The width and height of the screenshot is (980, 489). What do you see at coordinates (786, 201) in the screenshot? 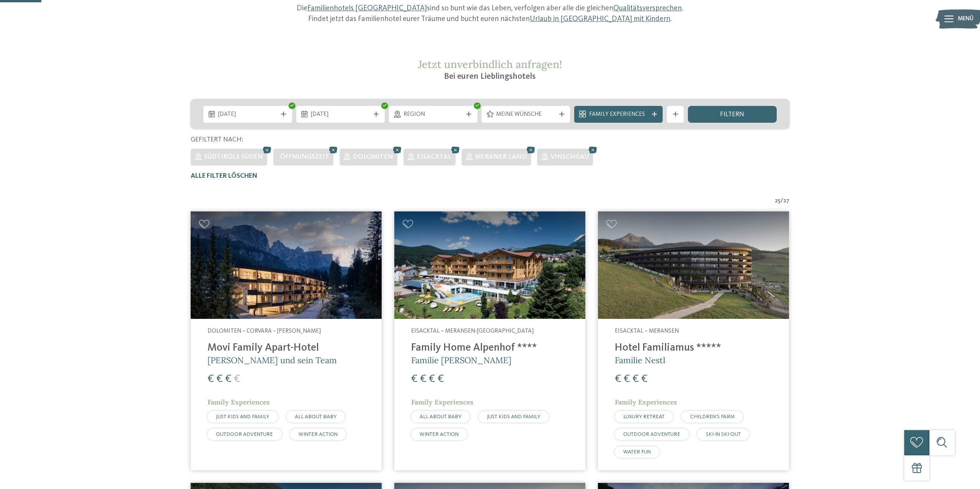
I see `span: 27` at bounding box center [786, 201].